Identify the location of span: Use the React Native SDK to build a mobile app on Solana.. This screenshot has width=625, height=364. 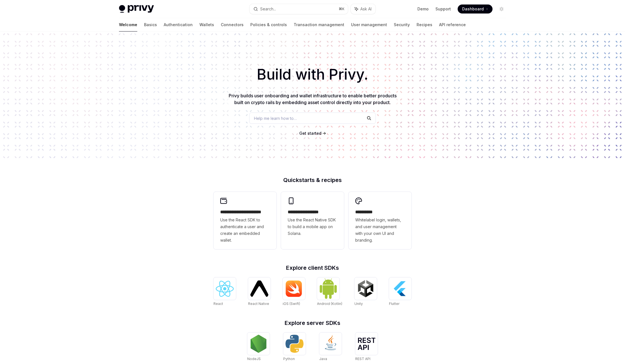
(312, 227).